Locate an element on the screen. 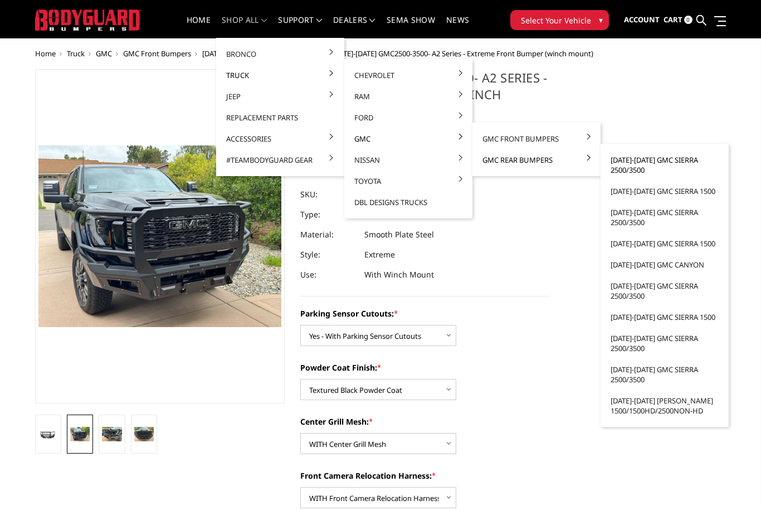 The image size is (761, 511). button: Select Your Vehicle is located at coordinates (559, 20).